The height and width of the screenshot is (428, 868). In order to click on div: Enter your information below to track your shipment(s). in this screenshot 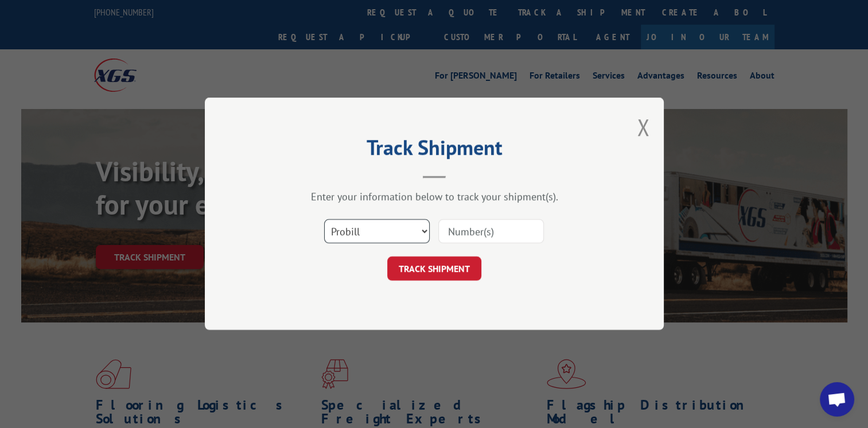, I will do `click(435, 197)`.